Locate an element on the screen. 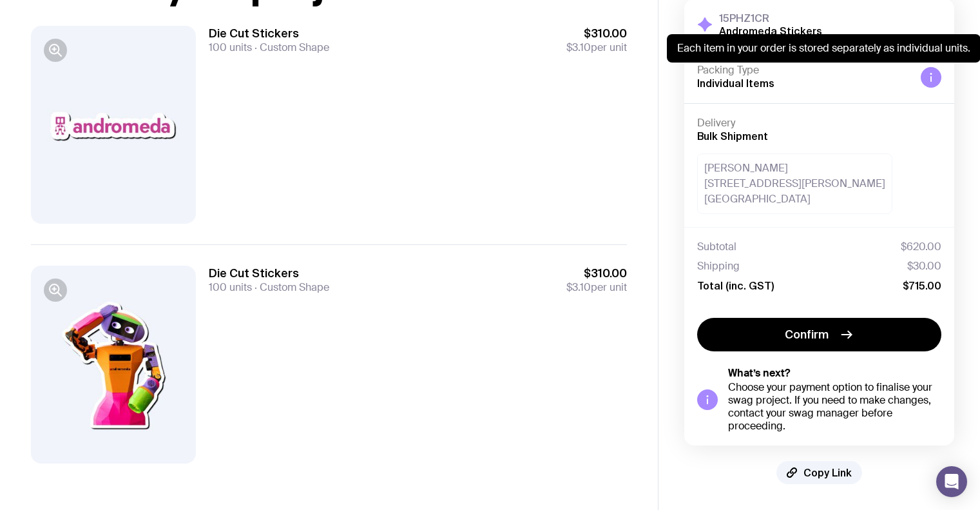  h5: What’s next? is located at coordinates (834, 373).